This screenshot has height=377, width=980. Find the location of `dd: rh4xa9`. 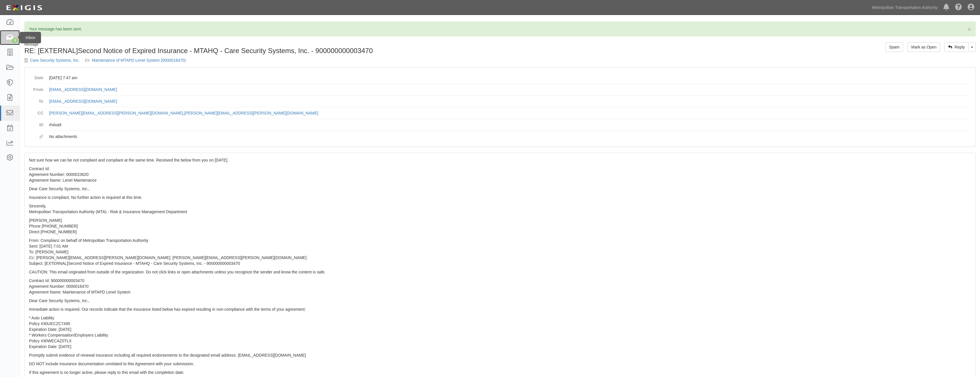

dd: rh4xa9 is located at coordinates (510, 125).